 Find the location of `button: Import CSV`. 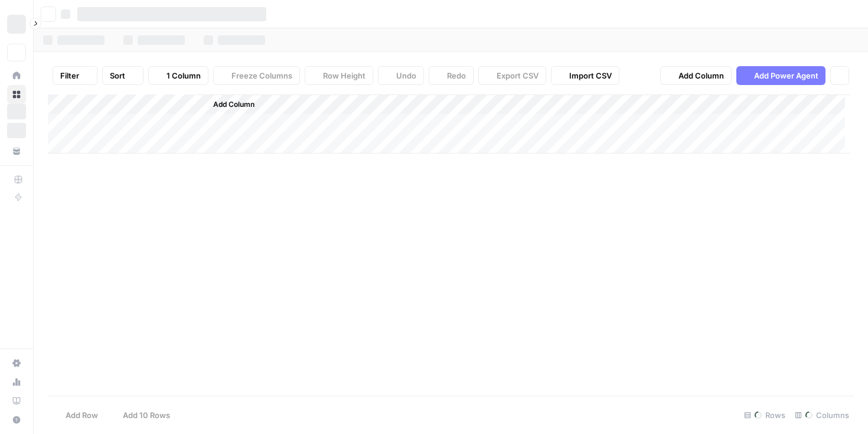

button: Import CSV is located at coordinates (585, 76).